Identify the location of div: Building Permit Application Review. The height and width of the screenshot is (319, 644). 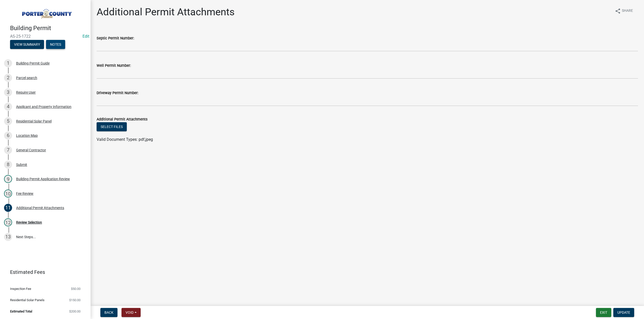
(43, 179).